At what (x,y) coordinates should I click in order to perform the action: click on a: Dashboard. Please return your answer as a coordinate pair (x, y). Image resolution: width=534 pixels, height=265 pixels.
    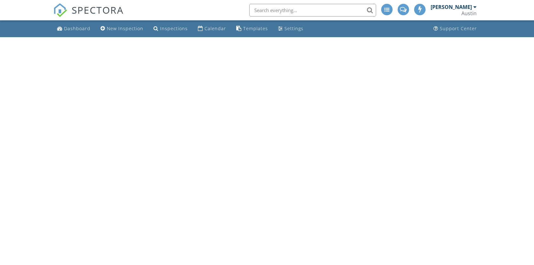
    Looking at the image, I should click on (74, 29).